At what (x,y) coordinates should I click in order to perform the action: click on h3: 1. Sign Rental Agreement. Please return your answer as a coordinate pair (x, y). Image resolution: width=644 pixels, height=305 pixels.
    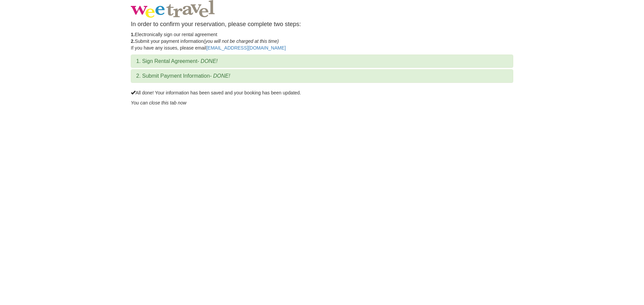
    Looking at the image, I should click on (322, 61).